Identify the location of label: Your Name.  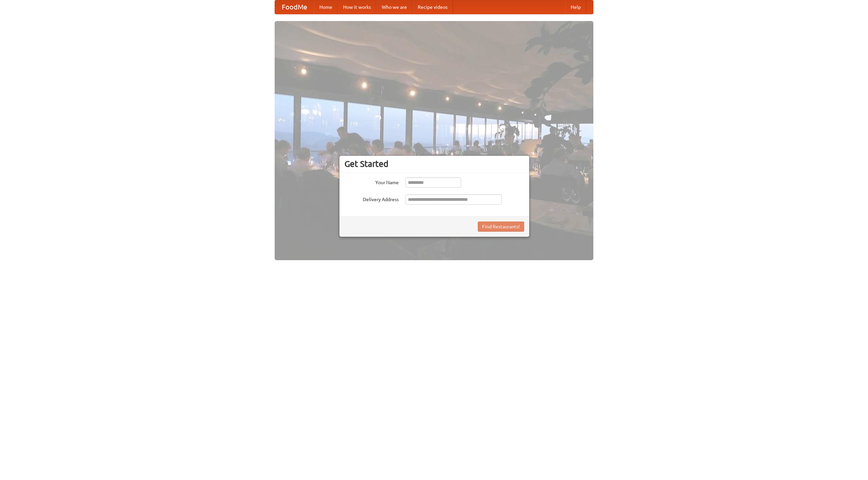
(371, 182).